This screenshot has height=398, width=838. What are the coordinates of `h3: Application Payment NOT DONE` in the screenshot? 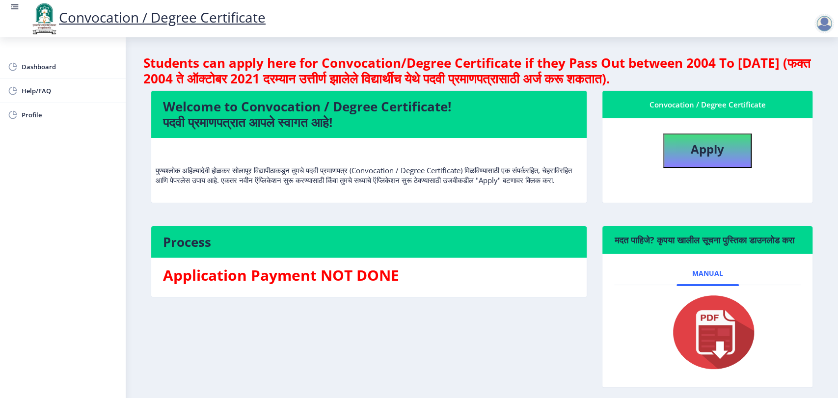 It's located at (369, 275).